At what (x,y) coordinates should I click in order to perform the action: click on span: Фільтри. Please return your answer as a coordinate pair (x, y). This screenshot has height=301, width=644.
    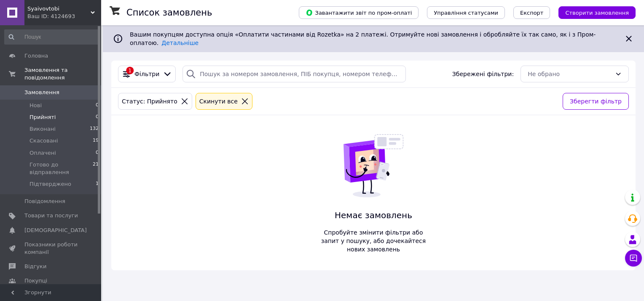
    Looking at the image, I should click on (146, 74).